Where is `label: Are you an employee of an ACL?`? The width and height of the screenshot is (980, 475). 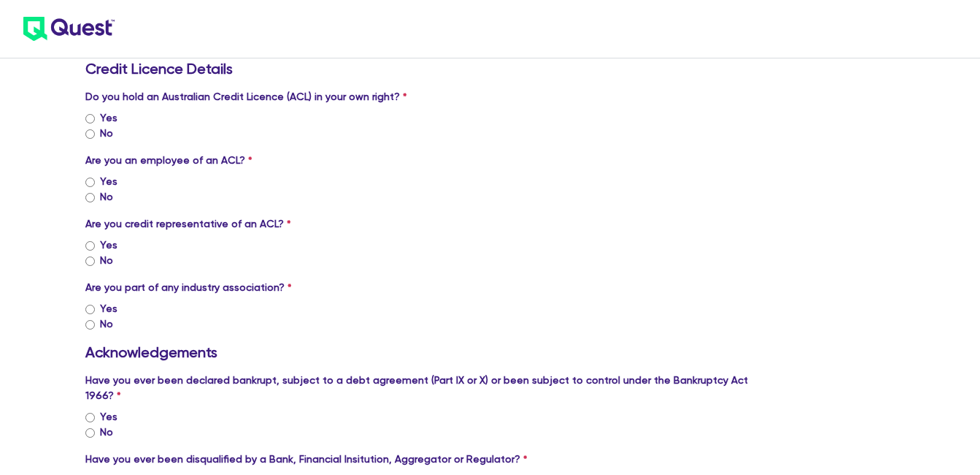 label: Are you an employee of an ACL? is located at coordinates (169, 160).